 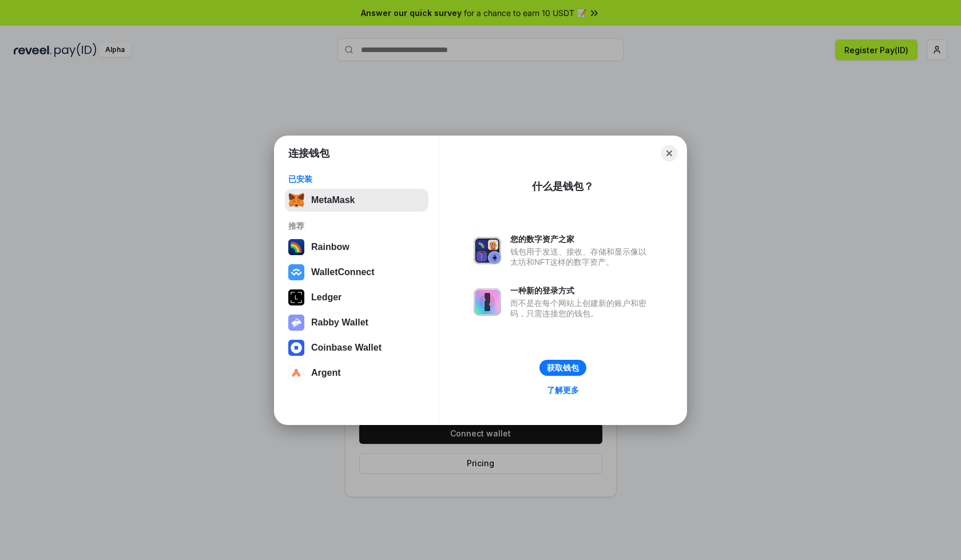 What do you see at coordinates (581, 291) in the screenshot?
I see `div: 一种新的登录方式` at bounding box center [581, 291].